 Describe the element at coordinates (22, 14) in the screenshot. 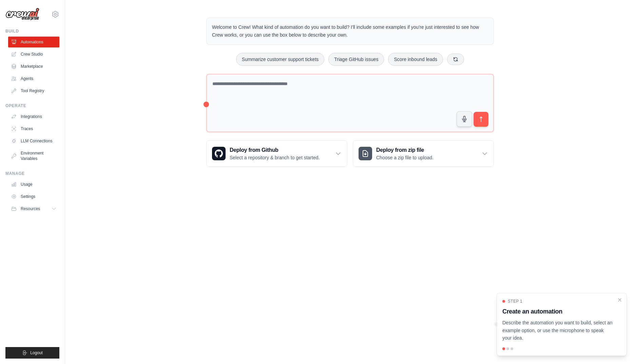

I see `img: Logo` at that location.